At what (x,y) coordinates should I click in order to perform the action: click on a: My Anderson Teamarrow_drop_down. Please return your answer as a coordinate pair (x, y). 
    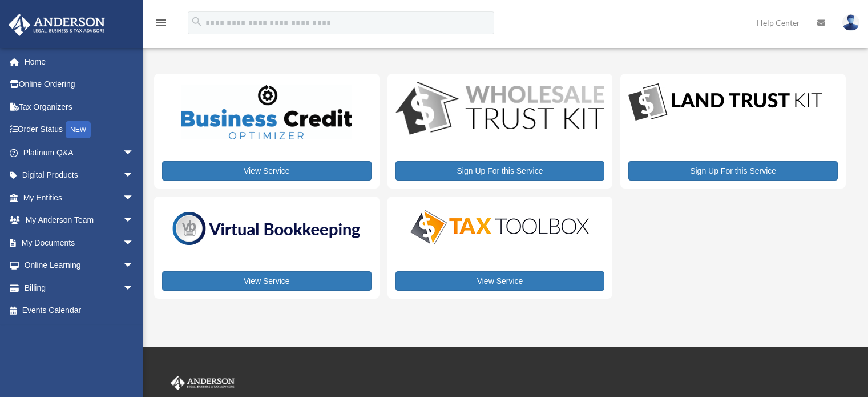
    Looking at the image, I should click on (79, 221).